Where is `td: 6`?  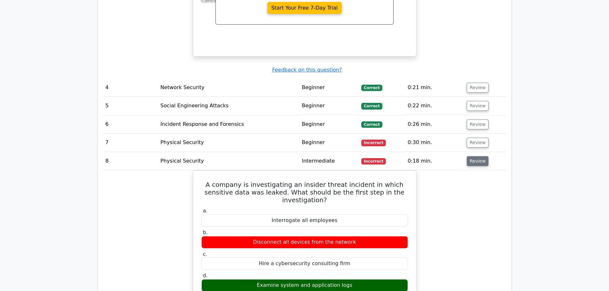 td: 6 is located at coordinates (130, 124).